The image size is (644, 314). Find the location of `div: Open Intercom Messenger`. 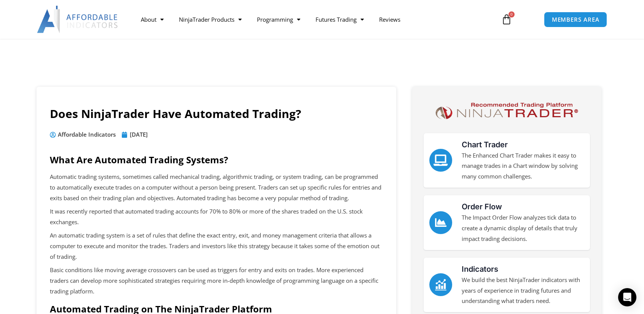

div: Open Intercom Messenger is located at coordinates (627, 297).